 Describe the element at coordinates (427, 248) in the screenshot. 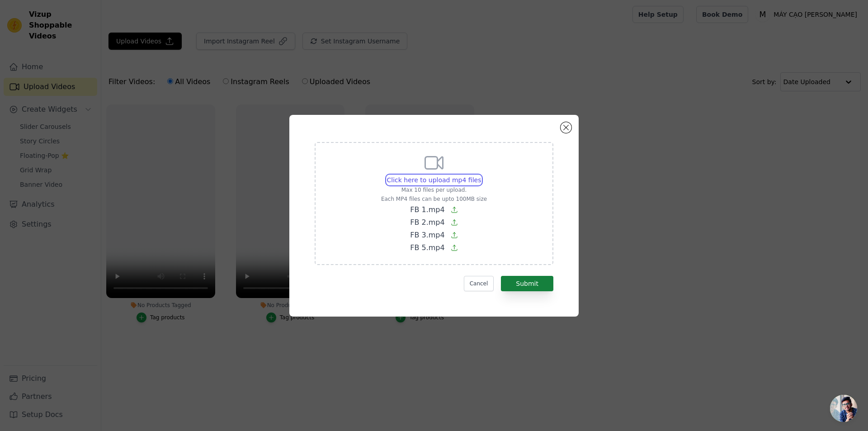

I see `span: FB 5.mp4` at that location.